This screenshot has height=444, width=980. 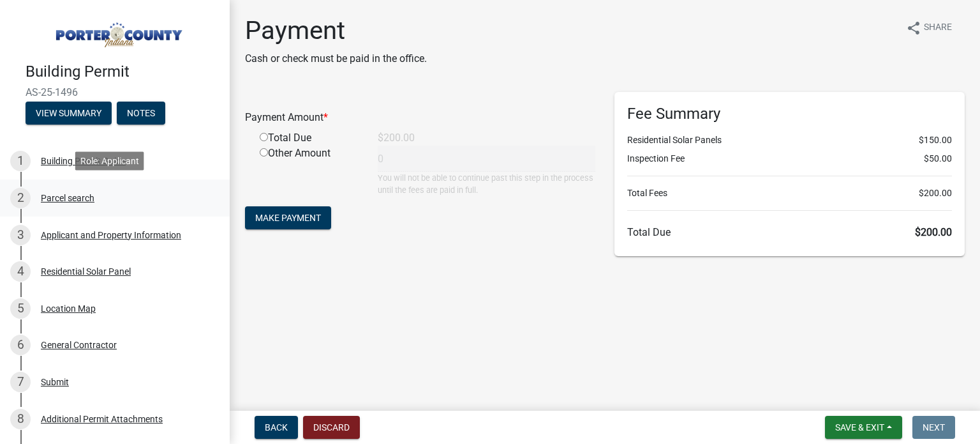 I want to click on span: Share, so click(x=938, y=28).